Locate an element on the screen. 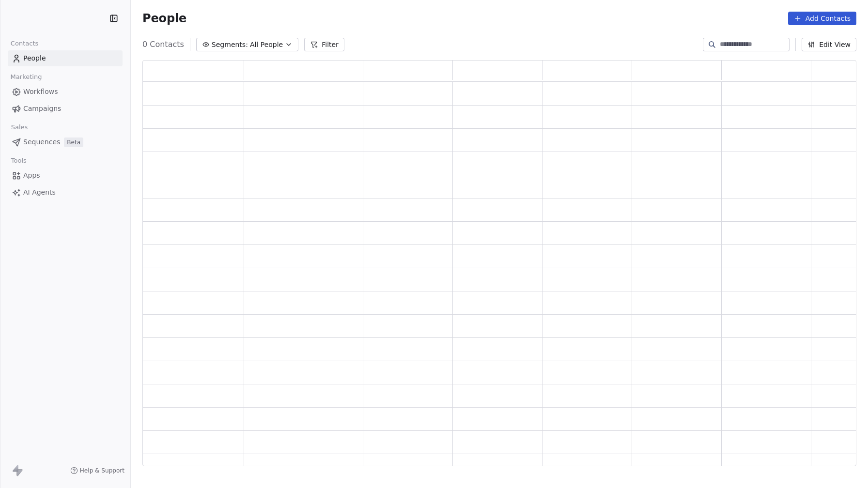 This screenshot has width=868, height=488. button: Edit View is located at coordinates (829, 45).